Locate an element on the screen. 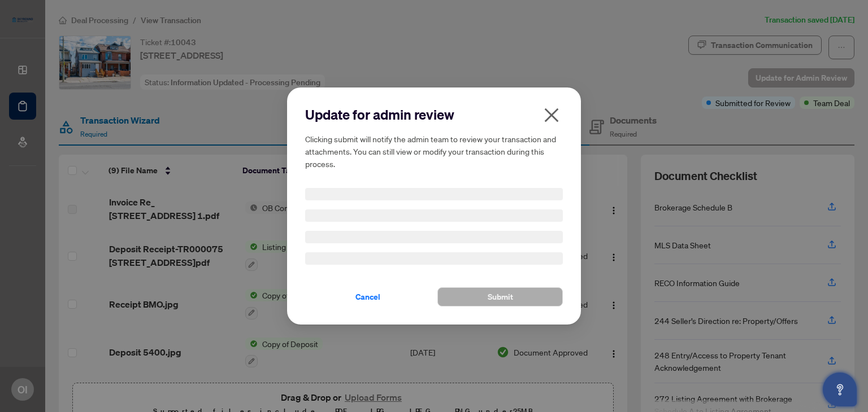 The height and width of the screenshot is (412, 868). button: Open asap is located at coordinates (840, 389).